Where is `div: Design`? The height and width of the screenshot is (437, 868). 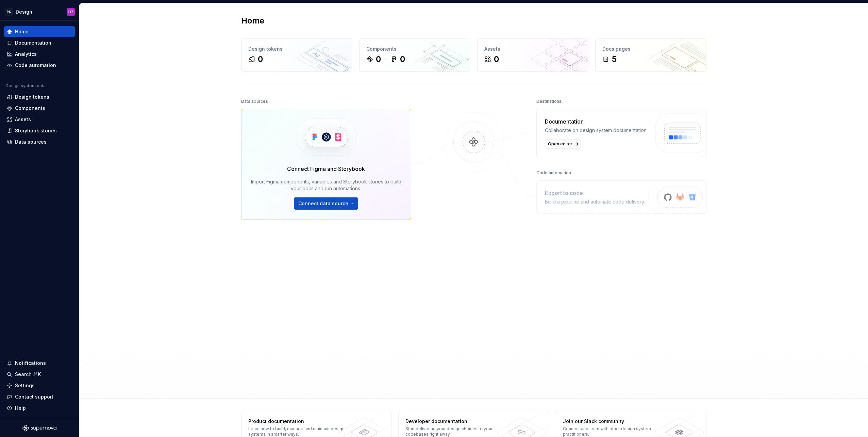
div: Design is located at coordinates (24, 12).